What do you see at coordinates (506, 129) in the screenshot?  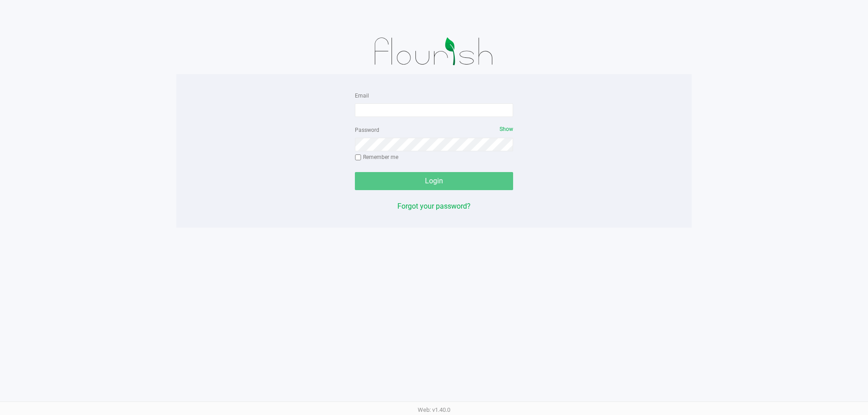 I see `span: Show` at bounding box center [506, 129].